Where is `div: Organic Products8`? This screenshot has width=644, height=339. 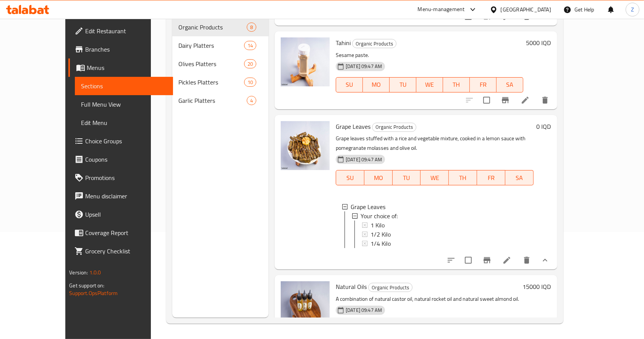
div: Organic Products8 is located at coordinates (220, 27).